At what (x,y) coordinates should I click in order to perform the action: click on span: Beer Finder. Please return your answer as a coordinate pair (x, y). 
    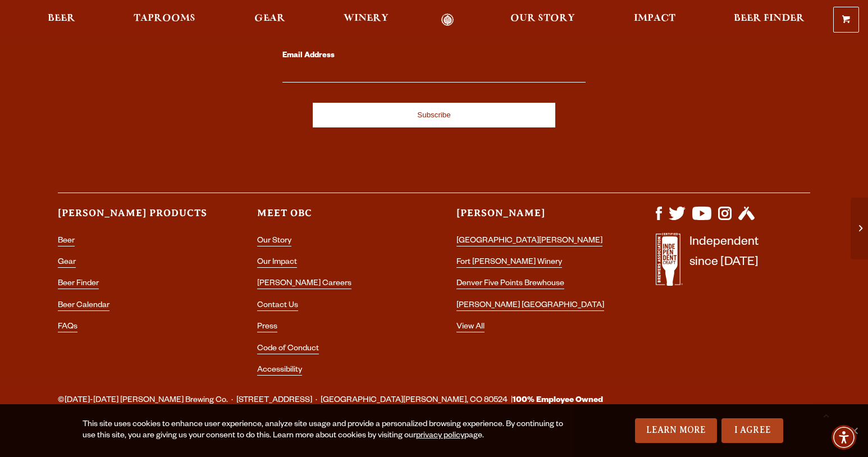
    Looking at the image, I should click on (769, 18).